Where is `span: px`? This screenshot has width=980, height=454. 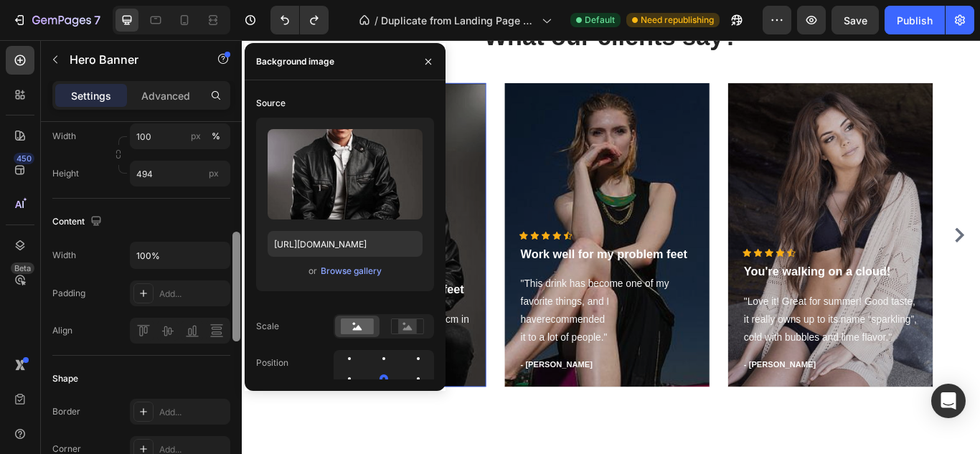 span: px is located at coordinates (214, 173).